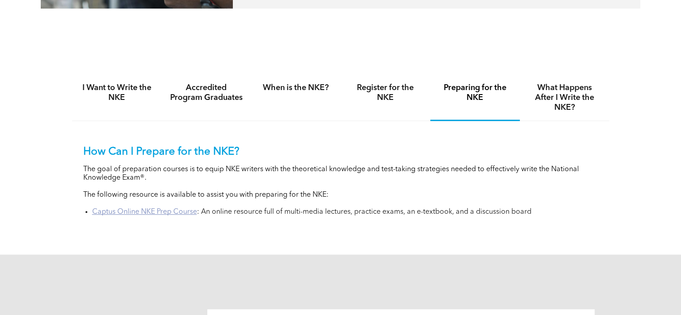  Describe the element at coordinates (341, 195) in the screenshot. I see `p: The following resource is available to assist you with preparing for the NKE:` at that location.